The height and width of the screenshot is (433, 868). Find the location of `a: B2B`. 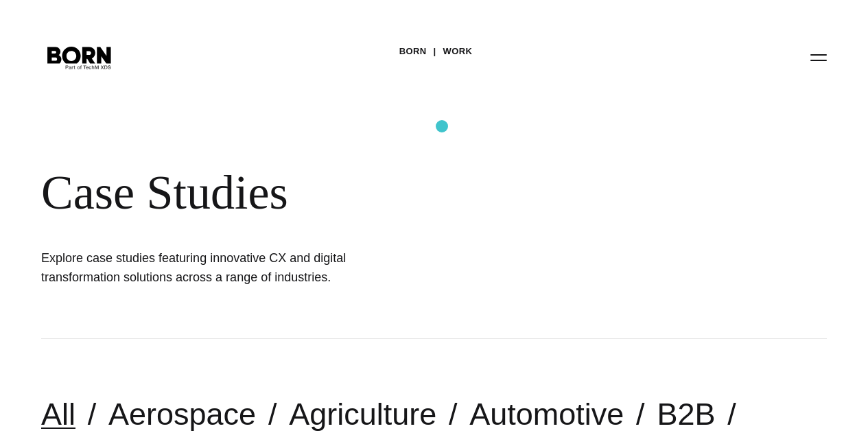

a: B2B is located at coordinates (686, 414).